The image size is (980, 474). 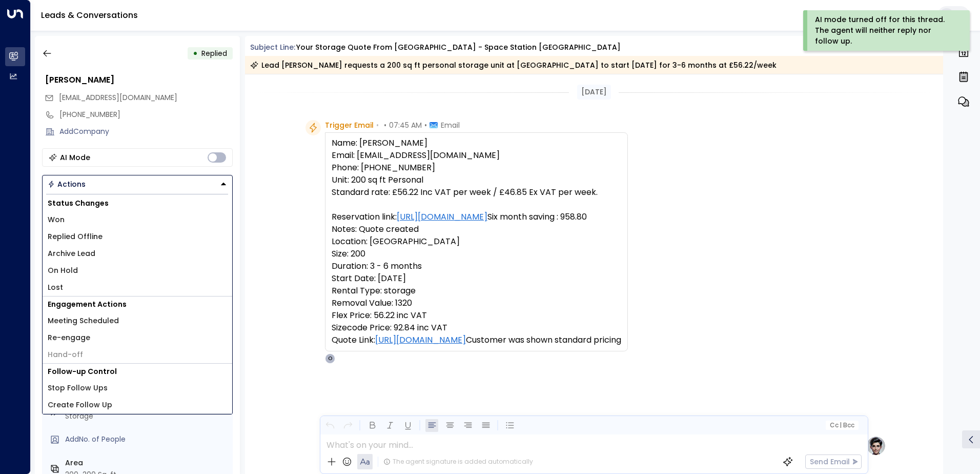 I want to click on span: Create Follow Up, so click(x=80, y=405).